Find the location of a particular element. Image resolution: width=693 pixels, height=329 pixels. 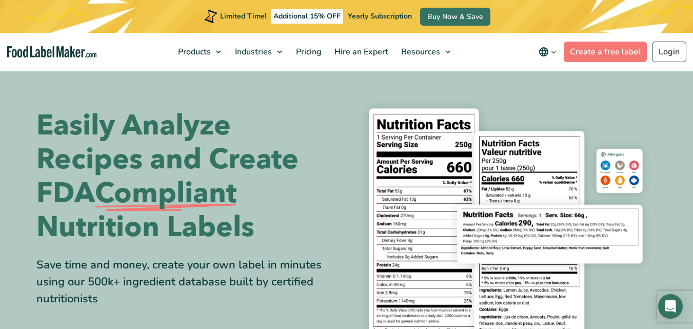

a: Products is located at coordinates (199, 52).